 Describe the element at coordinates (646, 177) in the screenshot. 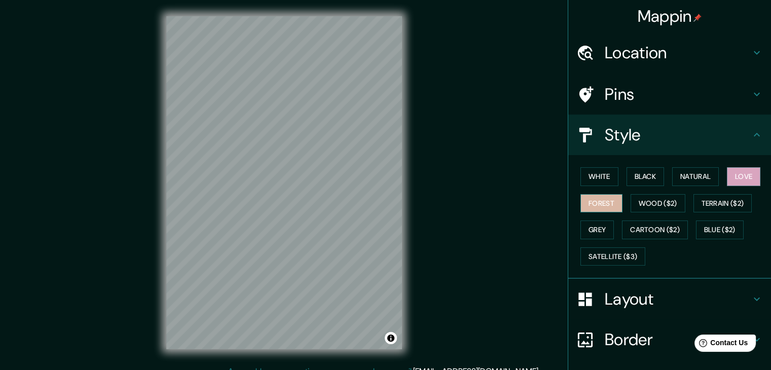

I see `button: Black` at that location.